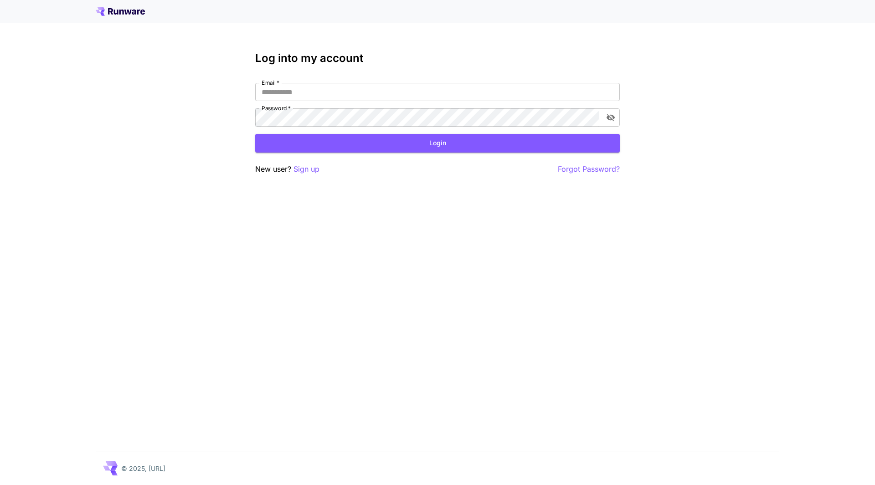 The height and width of the screenshot is (485, 875). What do you see at coordinates (589, 169) in the screenshot?
I see `p: Forgot Password?` at bounding box center [589, 169].